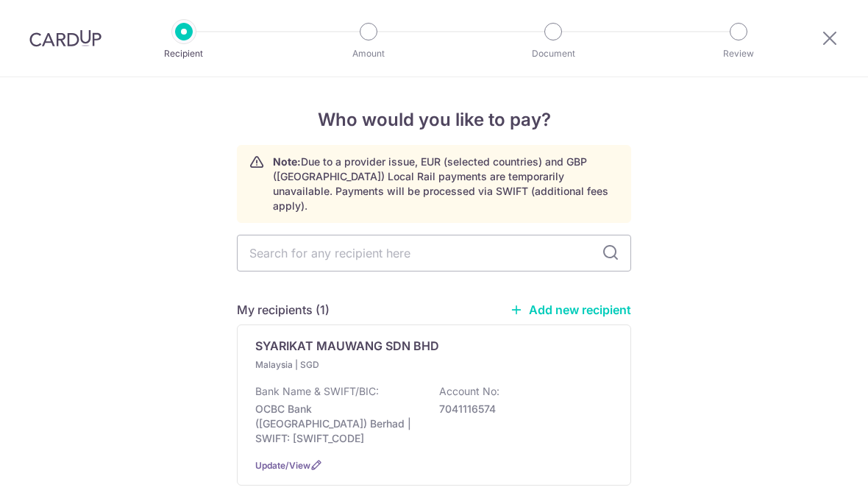 The width and height of the screenshot is (868, 504). I want to click on h5: My recipients (1), so click(283, 310).